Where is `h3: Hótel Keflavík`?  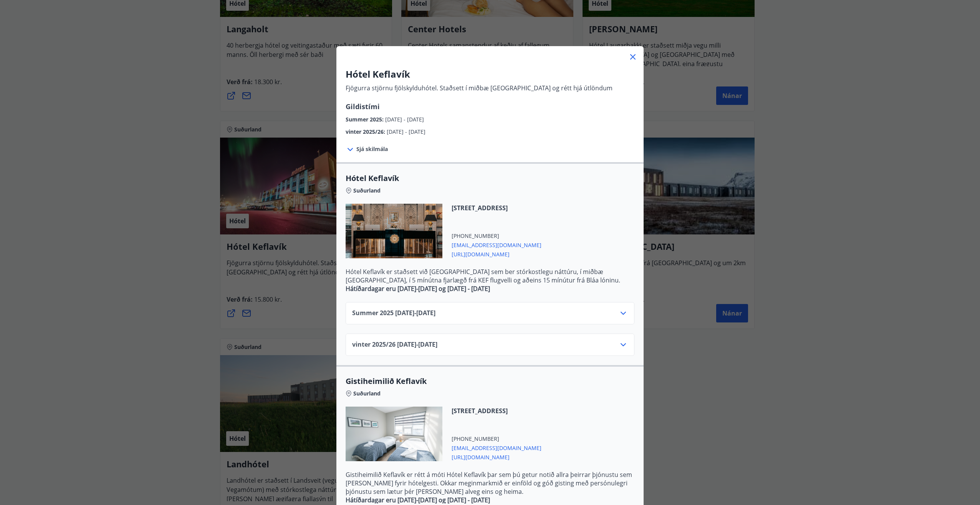 h3: Hótel Keflavík is located at coordinates (479, 74).